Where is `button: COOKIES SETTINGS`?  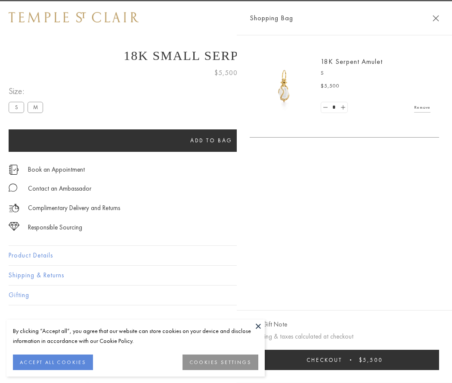 button: COOKIES SETTINGS is located at coordinates (221, 362).